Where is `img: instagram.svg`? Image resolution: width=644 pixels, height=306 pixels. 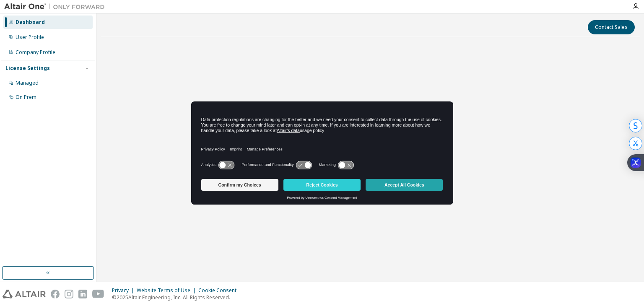 img: instagram.svg is located at coordinates (69, 294).